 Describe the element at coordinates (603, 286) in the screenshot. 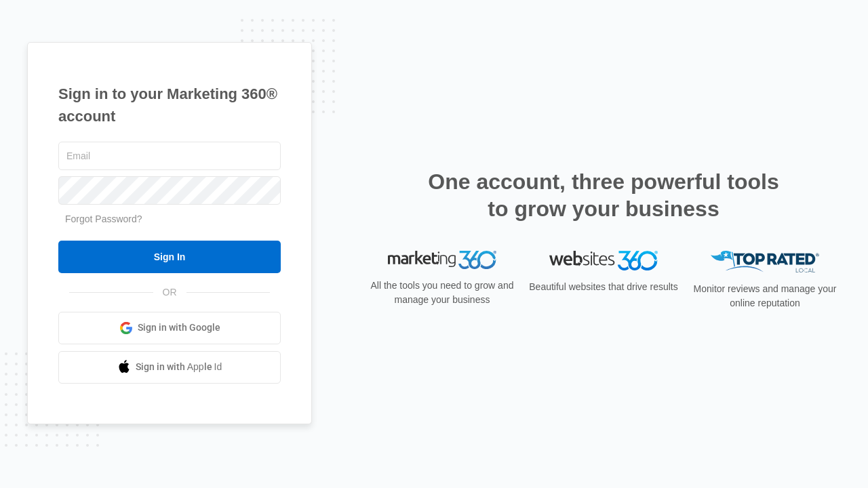

I see `p: Beautiful websites that drive results` at that location.